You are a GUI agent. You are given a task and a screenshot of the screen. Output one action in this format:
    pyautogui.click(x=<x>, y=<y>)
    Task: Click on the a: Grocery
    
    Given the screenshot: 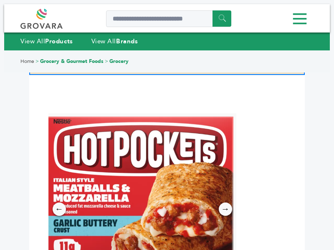 What is the action you would take?
    pyautogui.click(x=119, y=61)
    